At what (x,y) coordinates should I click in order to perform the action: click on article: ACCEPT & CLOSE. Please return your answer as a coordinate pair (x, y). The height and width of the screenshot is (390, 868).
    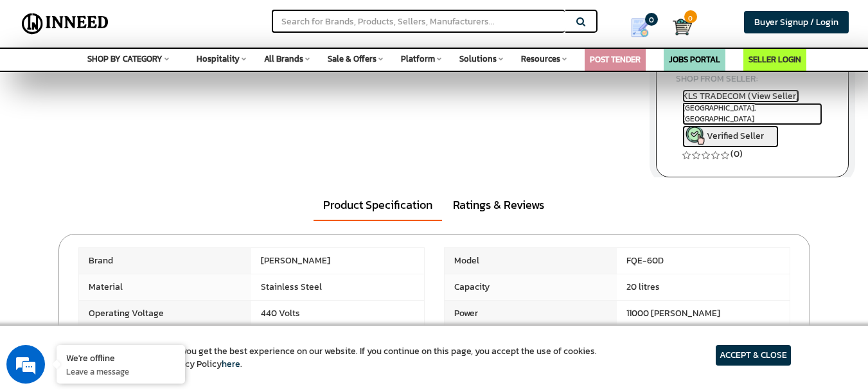
    Looking at the image, I should click on (753, 355).